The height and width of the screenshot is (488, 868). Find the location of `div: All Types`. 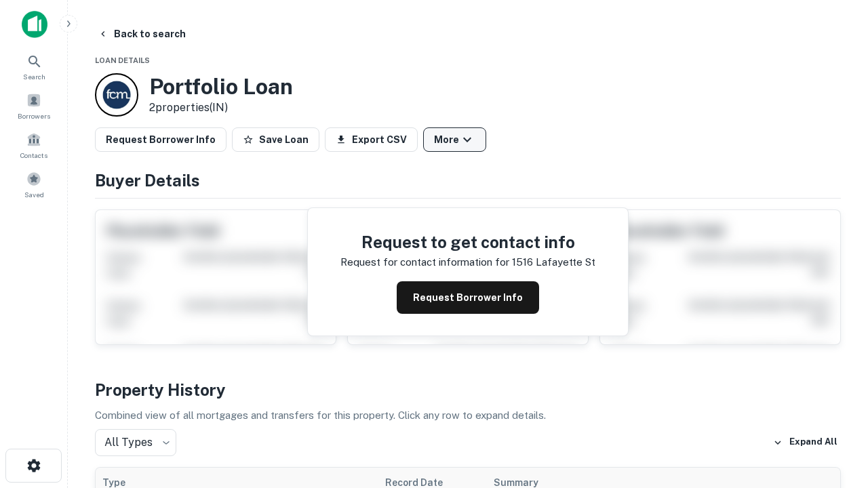

div: All Types is located at coordinates (136, 443).